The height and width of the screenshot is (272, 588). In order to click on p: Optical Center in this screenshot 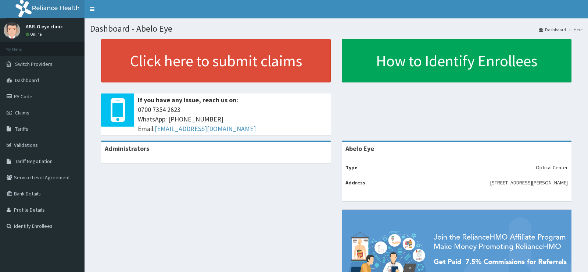, I will do `click(552, 167)`.